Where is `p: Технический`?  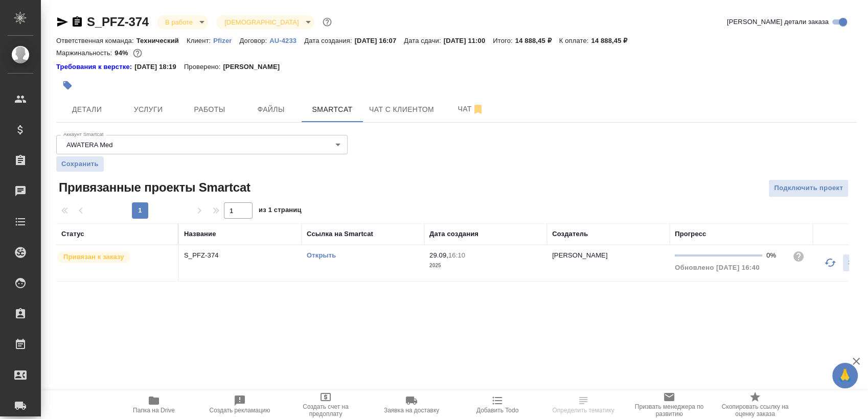 p: Технический is located at coordinates (162, 40).